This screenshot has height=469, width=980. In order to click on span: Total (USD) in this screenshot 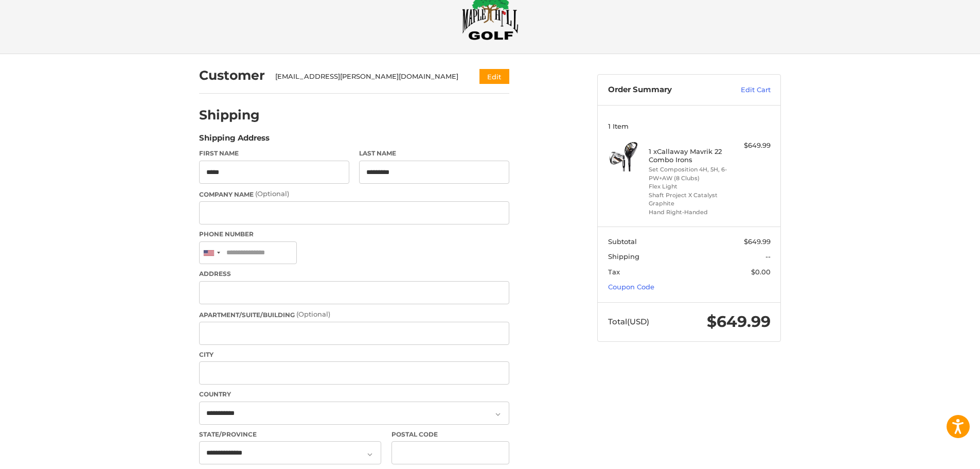, I will do `click(629, 321)`.